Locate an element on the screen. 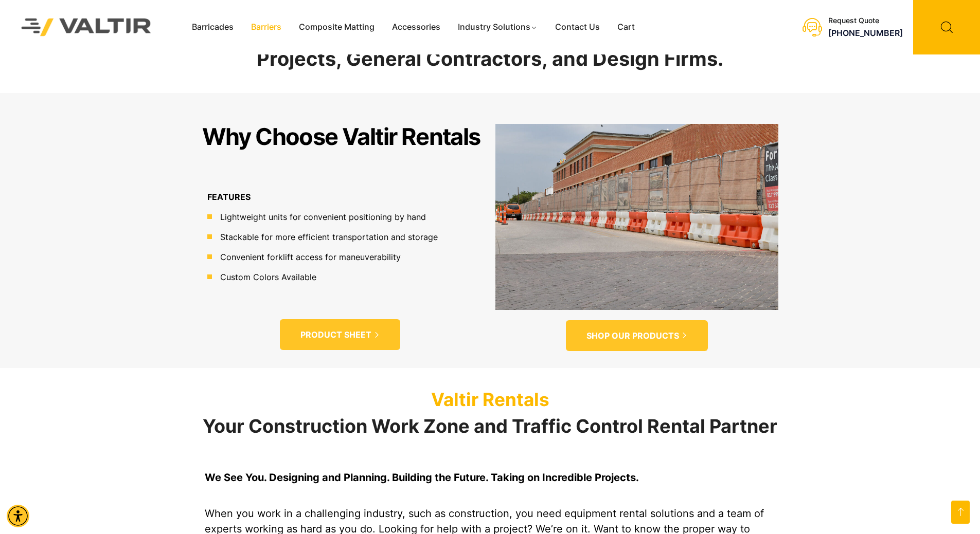 This screenshot has width=980, height=534. p: Valtir Rentals is located at coordinates (490, 399).